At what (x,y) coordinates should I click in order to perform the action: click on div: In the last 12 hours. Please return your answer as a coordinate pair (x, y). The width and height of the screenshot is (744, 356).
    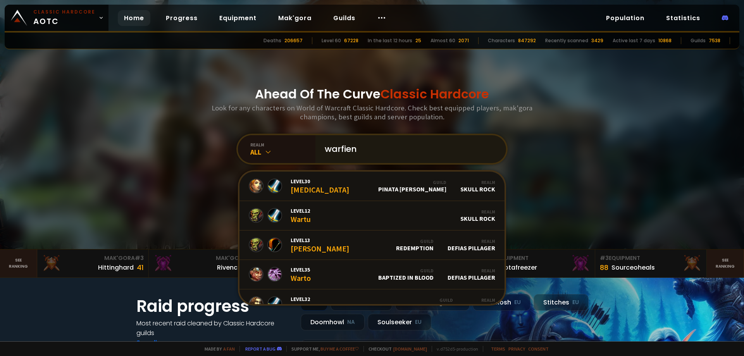
    Looking at the image, I should click on (390, 41).